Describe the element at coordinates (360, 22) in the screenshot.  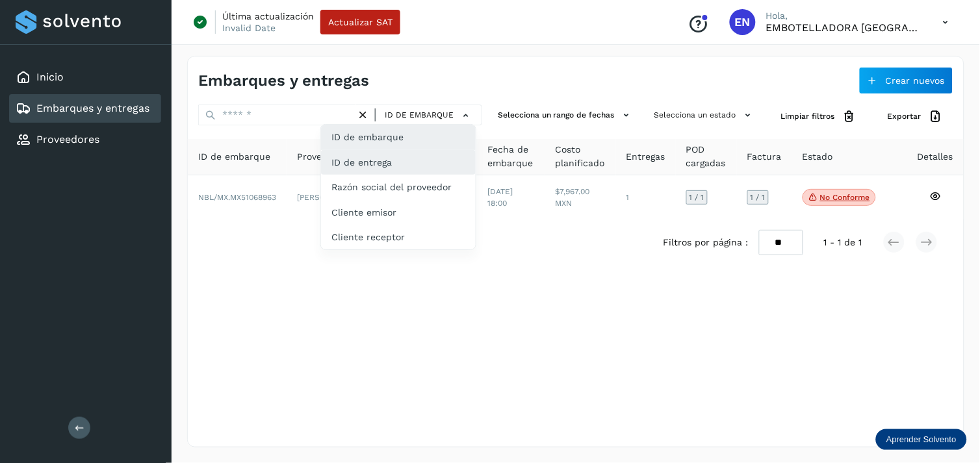
I see `button: Actualizar SAT` at that location.